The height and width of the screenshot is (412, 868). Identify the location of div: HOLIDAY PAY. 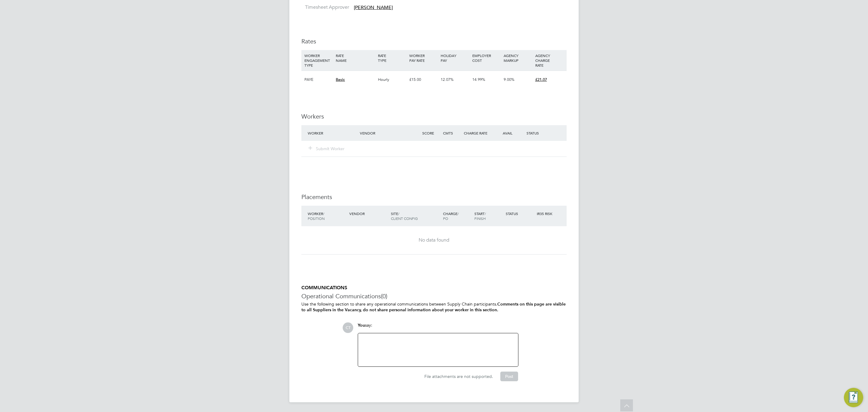
(454, 57).